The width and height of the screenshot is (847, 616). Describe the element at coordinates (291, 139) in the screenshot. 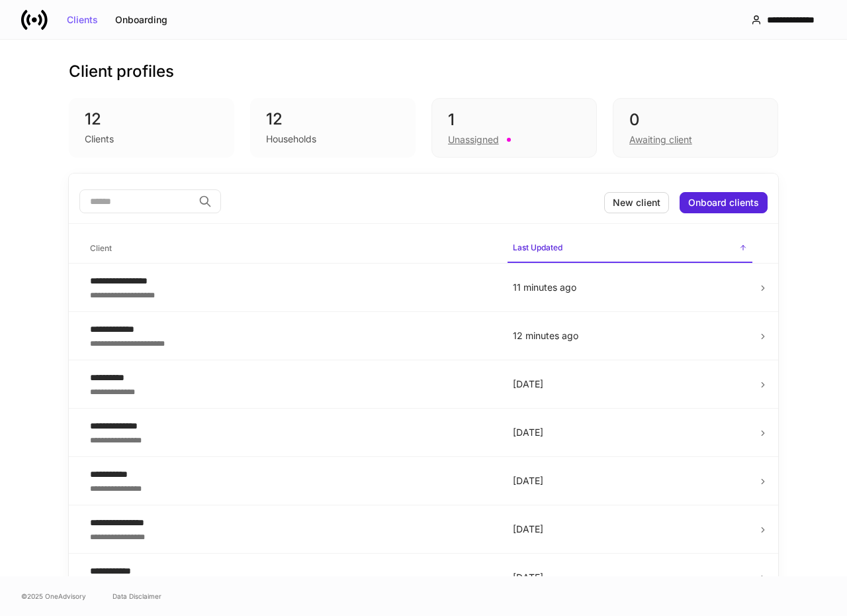

I see `div: Households` at that location.